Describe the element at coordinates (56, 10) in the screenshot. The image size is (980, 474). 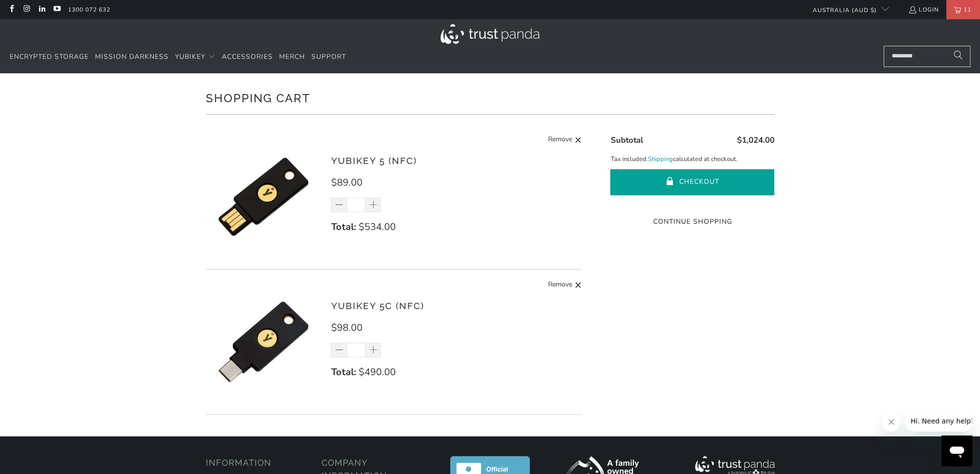
I see `a: Trust Panda Australia on YouTube` at that location.